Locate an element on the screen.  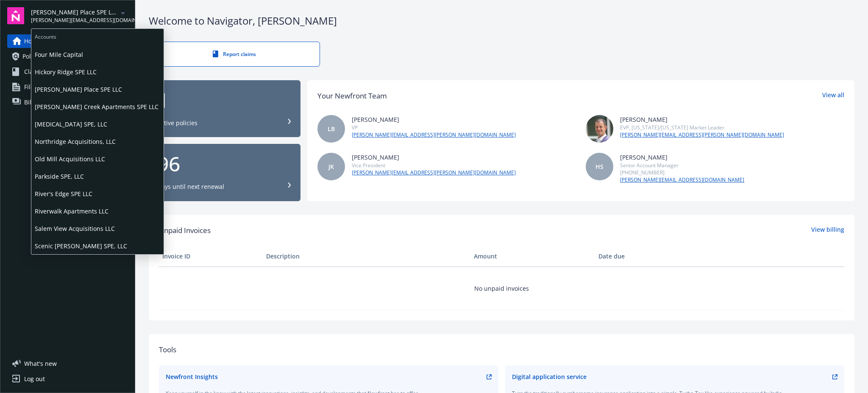
div: 1 is located at coordinates (225, 101).